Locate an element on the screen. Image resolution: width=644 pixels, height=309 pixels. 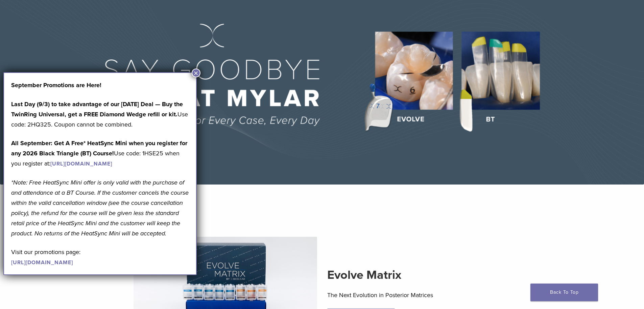
strong: All September: Get A Free* HeatSync Mini when you register for any 2026 Black Triangle (BT) Course! is located at coordinates (99, 148).